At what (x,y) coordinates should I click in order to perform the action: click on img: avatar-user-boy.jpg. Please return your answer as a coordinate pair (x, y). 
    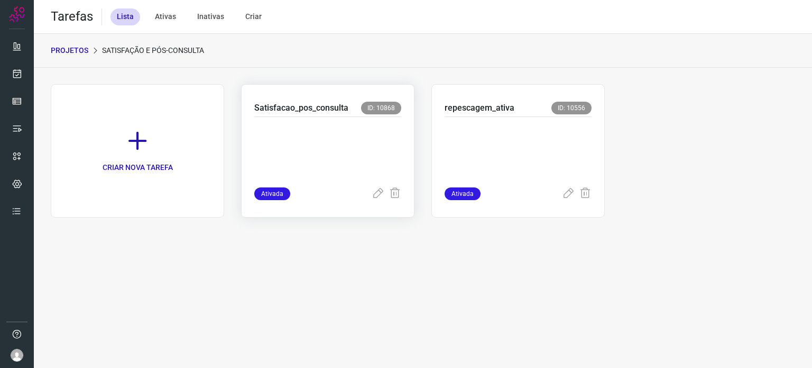
    Looking at the image, I should click on (17, 355).